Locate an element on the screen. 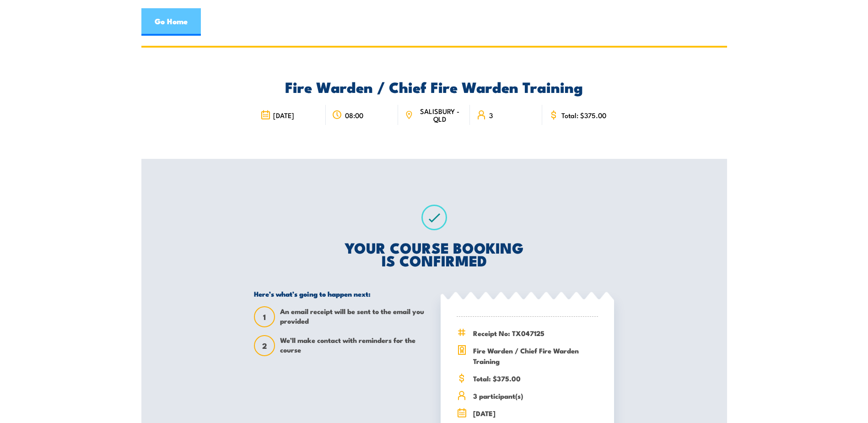  span: Fire Warden / Chief Fire Warden Training is located at coordinates (535, 356).